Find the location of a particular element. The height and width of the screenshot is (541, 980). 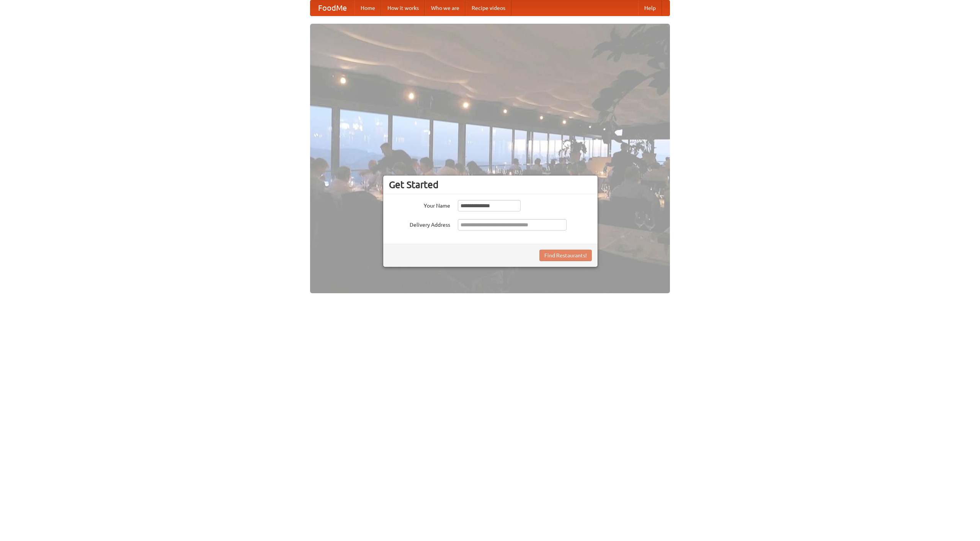

label: Delivery Address is located at coordinates (419, 224).